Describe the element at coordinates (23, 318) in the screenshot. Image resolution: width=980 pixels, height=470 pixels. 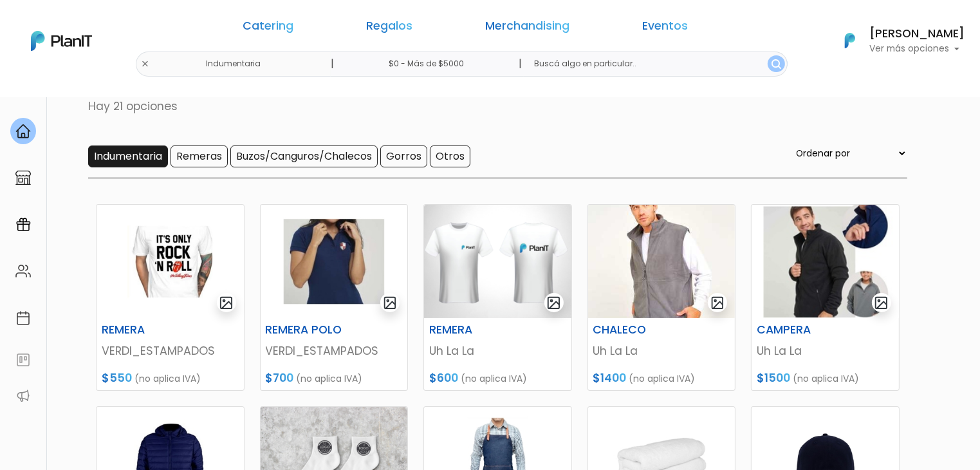
I see `img: calendar-87d922413cdce8b2cf7b7f5f62616a5cf9e4887200fb71536465627b3292af00.svg` at that location.